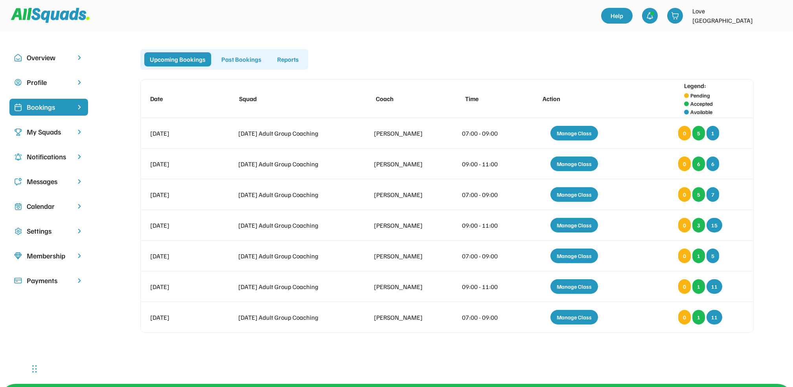 This screenshot has height=387, width=793. I want to click on img: Icon%20copy%208.svg, so click(18, 256).